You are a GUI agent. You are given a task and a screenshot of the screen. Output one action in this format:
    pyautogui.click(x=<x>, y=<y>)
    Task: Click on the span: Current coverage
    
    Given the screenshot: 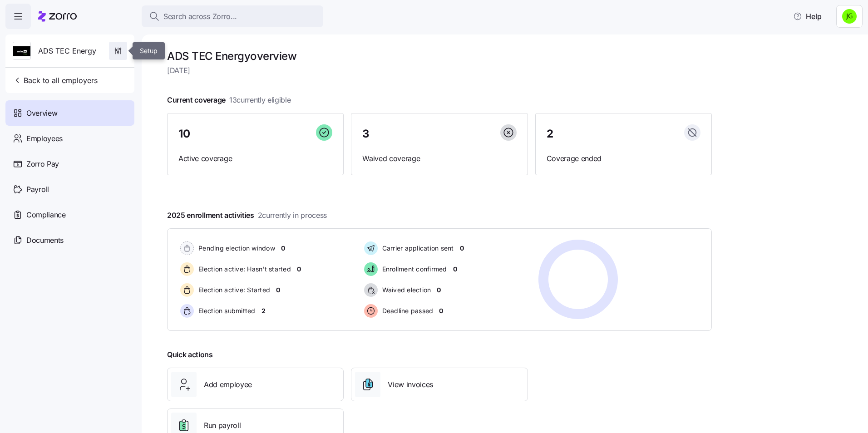 What is the action you would take?
    pyautogui.click(x=229, y=100)
    